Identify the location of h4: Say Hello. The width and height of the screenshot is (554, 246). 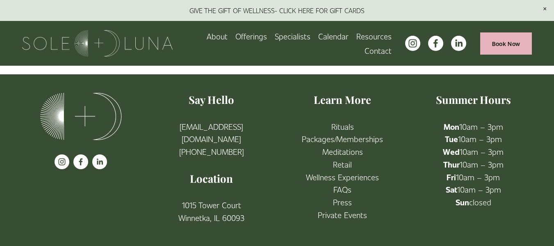
(211, 99).